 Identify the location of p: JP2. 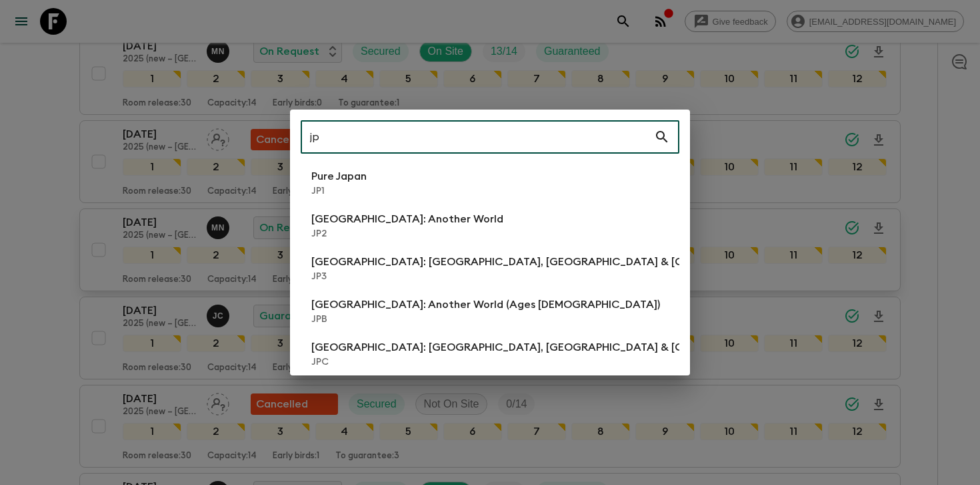
(408, 234).